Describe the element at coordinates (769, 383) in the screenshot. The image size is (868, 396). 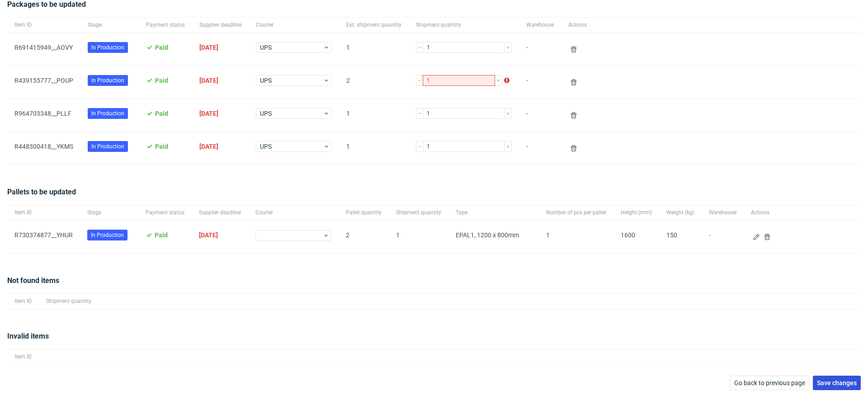
I see `button: Go back to previous page` at that location.